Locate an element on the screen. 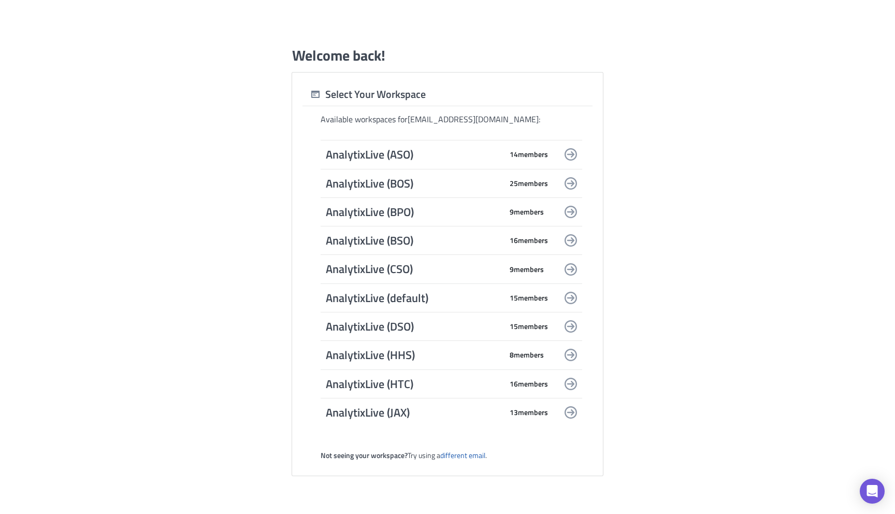 The height and width of the screenshot is (514, 895). span: AnalytixLive (ASO) is located at coordinates (414, 154).